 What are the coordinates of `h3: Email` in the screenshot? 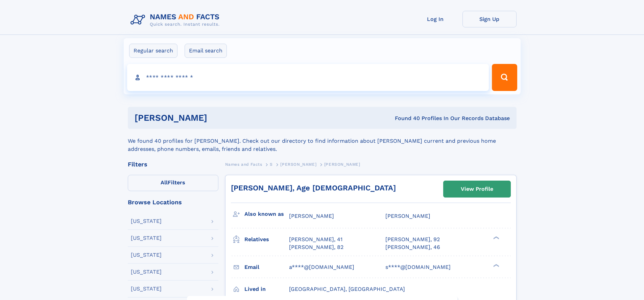 It's located at (267, 267).